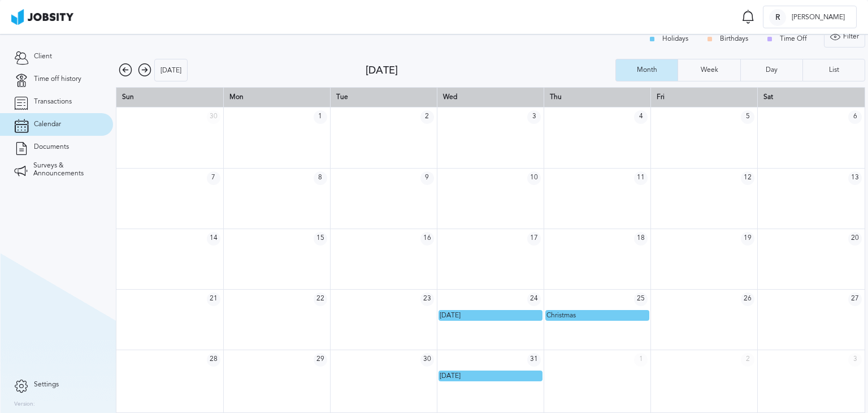 Image resolution: width=868 pixels, height=413 pixels. What do you see at coordinates (427, 299) in the screenshot?
I see `span: 23` at bounding box center [427, 299].